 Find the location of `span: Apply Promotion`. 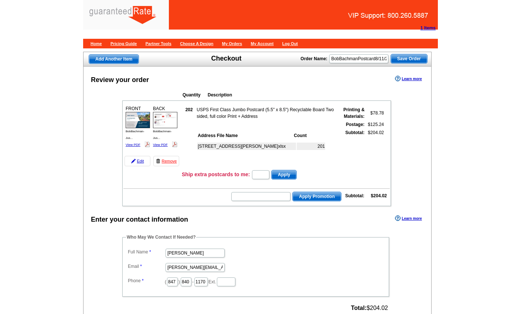

span: Apply Promotion is located at coordinates (317, 197).